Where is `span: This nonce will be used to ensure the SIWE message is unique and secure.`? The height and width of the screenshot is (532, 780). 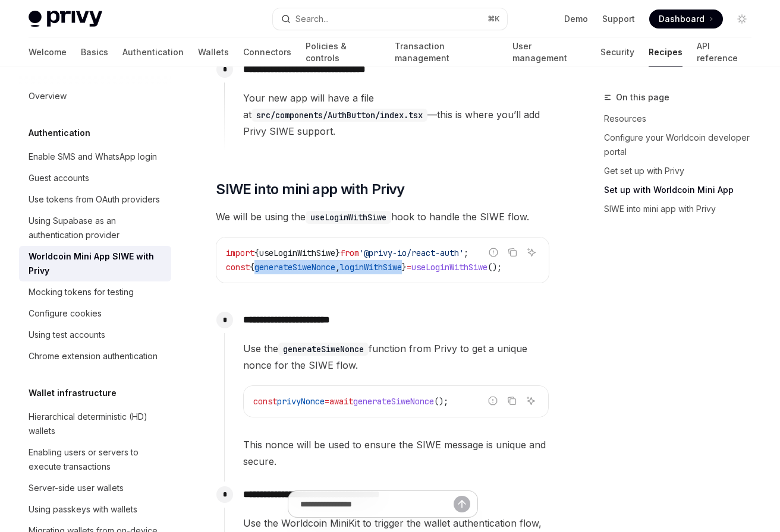 span: This nonce will be used to ensure the SIWE message is unique and secure. is located at coordinates (396, 453).